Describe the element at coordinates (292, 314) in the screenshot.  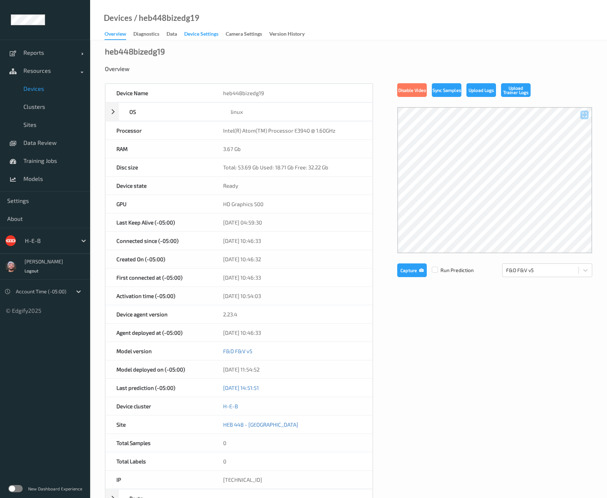
I see `div: 2.23.4` at that location.